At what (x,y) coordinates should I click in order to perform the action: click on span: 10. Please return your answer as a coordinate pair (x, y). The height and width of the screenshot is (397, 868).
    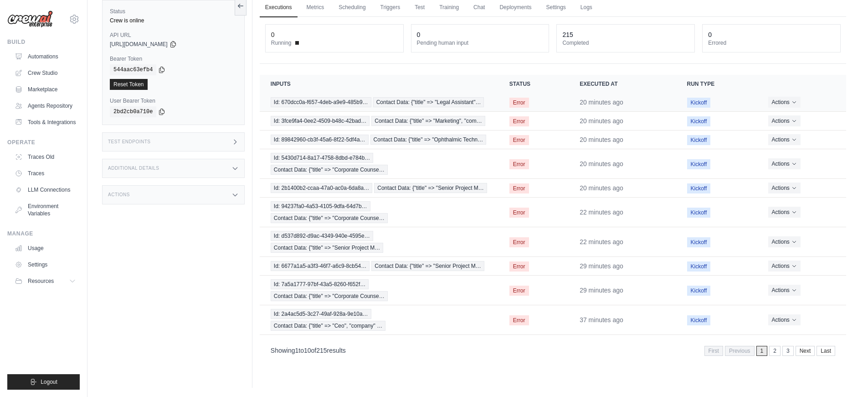
    Looking at the image, I should click on (307, 350).